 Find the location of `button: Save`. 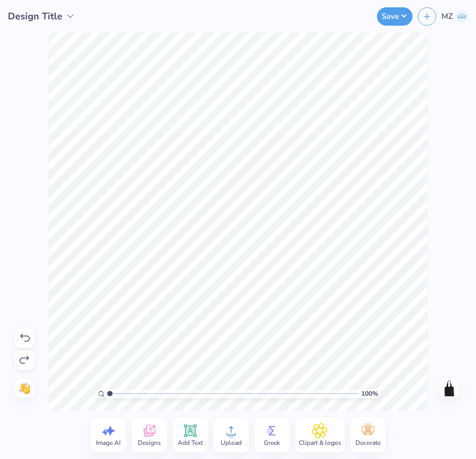

button: Save is located at coordinates (394, 16).